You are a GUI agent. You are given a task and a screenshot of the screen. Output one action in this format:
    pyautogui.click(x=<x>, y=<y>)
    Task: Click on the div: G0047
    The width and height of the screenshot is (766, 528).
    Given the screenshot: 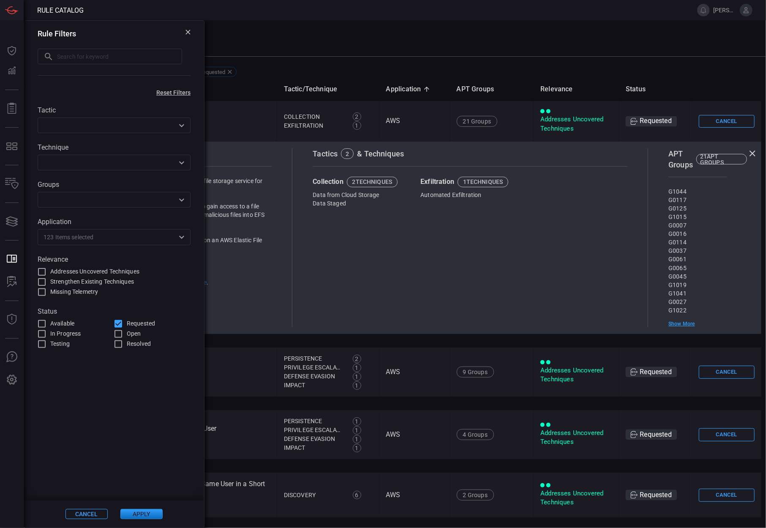 What is the action you would take?
    pyautogui.click(x=698, y=319)
    